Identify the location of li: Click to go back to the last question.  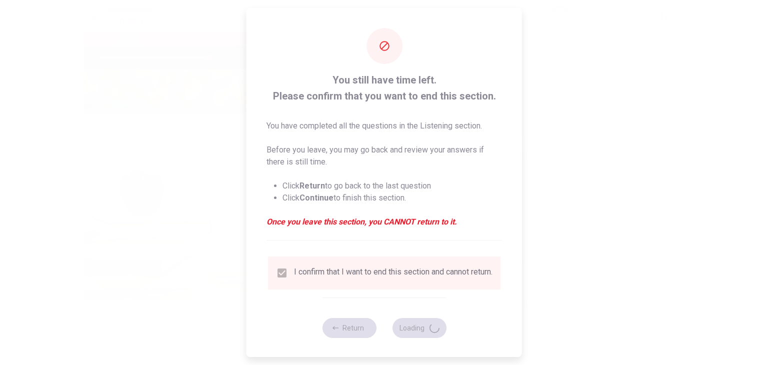
(392, 186).